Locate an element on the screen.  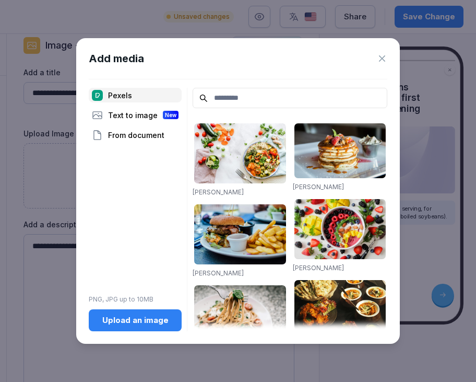
img: pexels.png is located at coordinates (97, 95).